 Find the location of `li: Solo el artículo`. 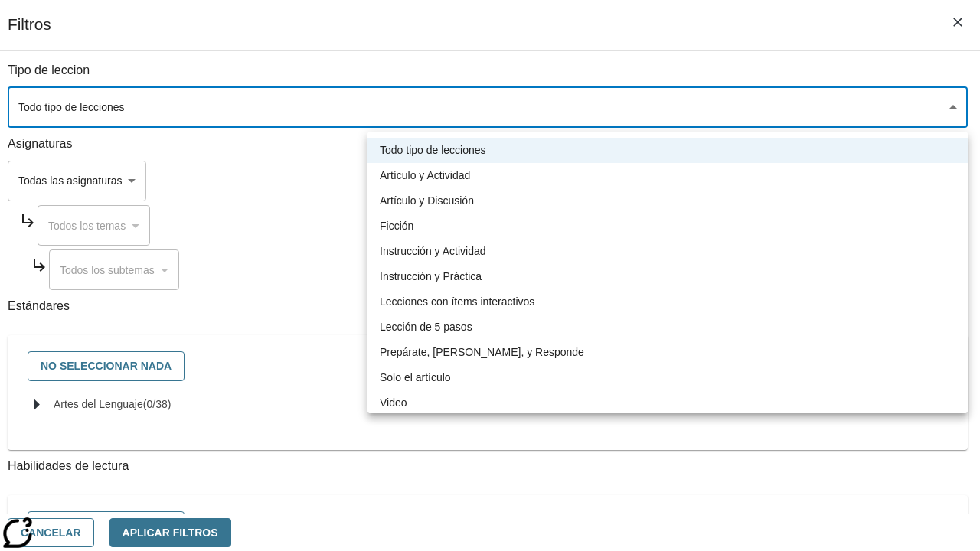

li: Solo el artículo is located at coordinates (667, 377).